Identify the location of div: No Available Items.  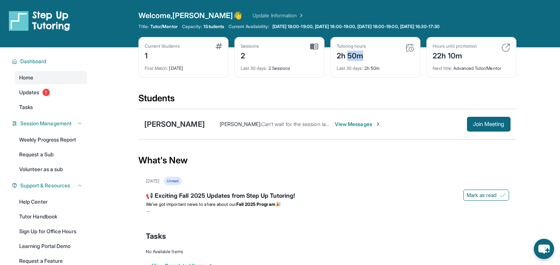
(328, 251).